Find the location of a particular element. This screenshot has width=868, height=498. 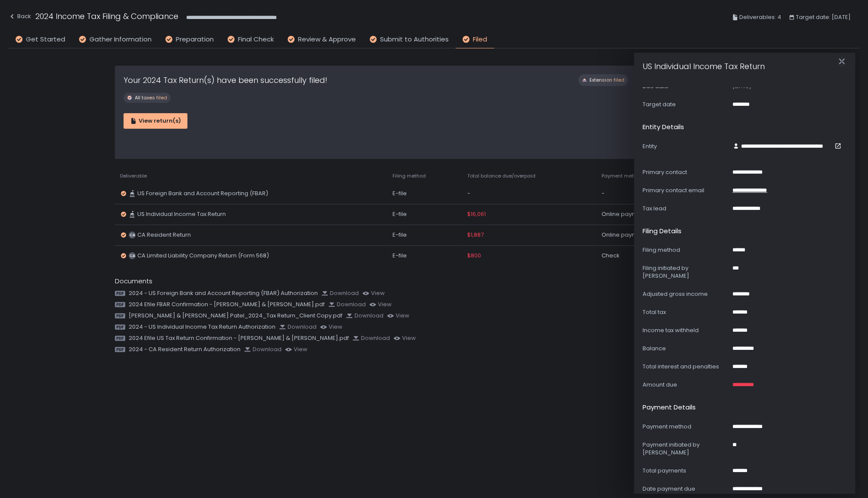

span: $800 is located at coordinates (474, 256).